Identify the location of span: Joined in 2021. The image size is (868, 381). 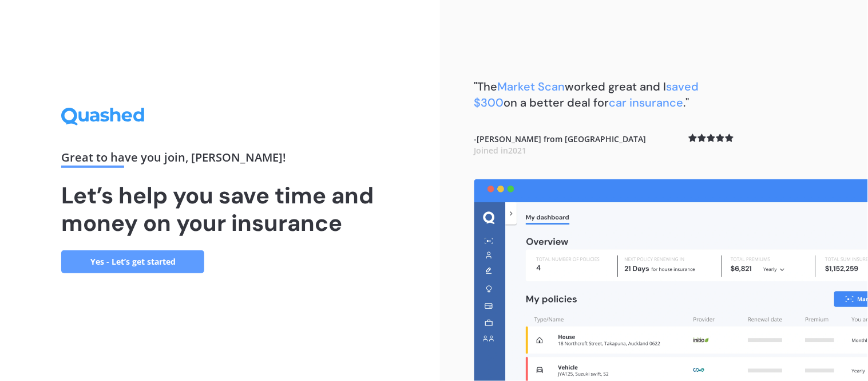
(501, 150).